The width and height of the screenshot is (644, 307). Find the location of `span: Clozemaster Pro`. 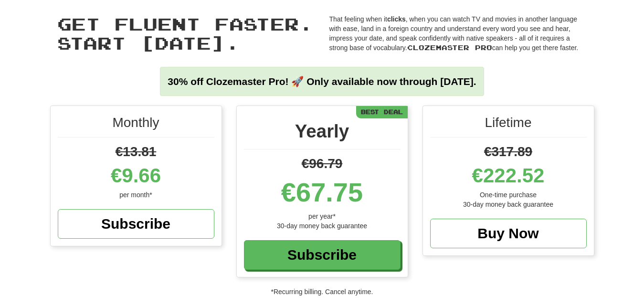

span: Clozemaster Pro is located at coordinates (450, 48).